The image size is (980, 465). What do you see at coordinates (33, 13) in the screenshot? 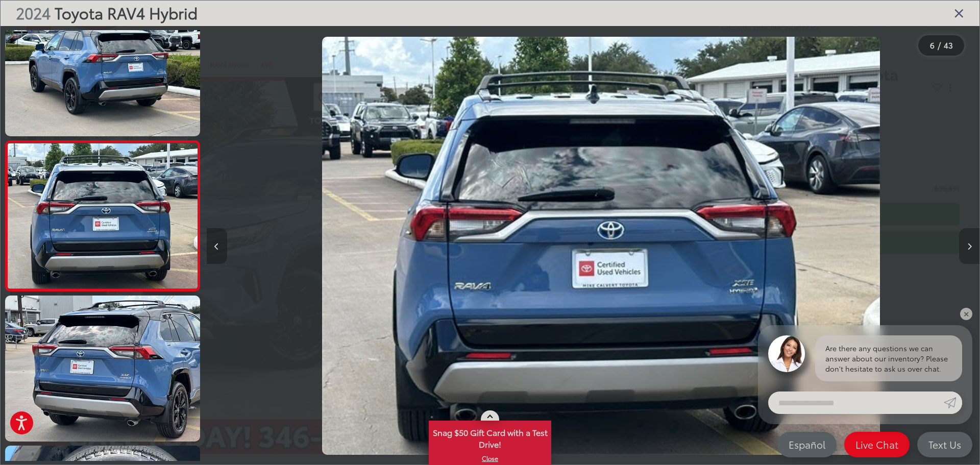
I see `span: 2024` at bounding box center [33, 13].